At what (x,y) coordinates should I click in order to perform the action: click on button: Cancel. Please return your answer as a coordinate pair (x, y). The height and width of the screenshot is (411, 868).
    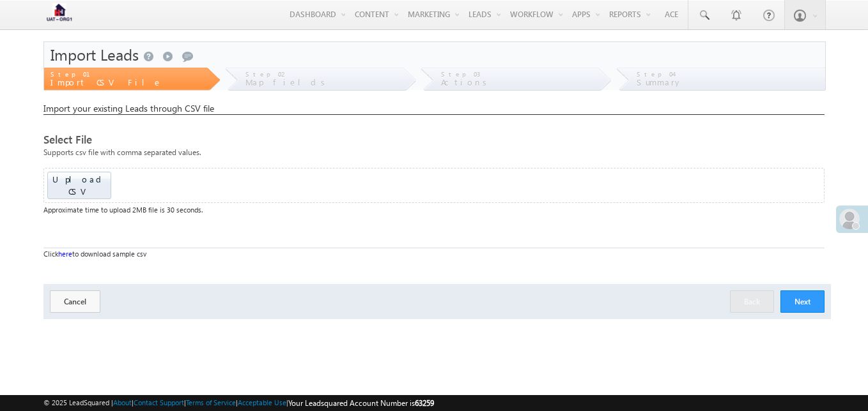
    Looking at the image, I should click on (75, 302).